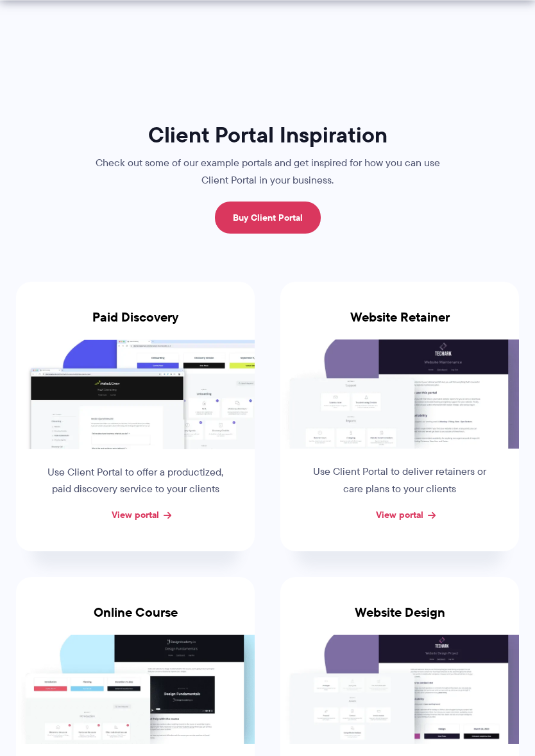 The width and height of the screenshot is (535, 756). What do you see at coordinates (400, 619) in the screenshot?
I see `h3: Website Design` at bounding box center [400, 619].